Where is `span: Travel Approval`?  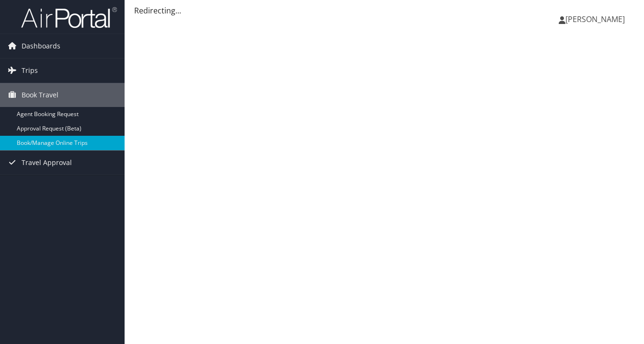
span: Travel Approval is located at coordinates (46, 162).